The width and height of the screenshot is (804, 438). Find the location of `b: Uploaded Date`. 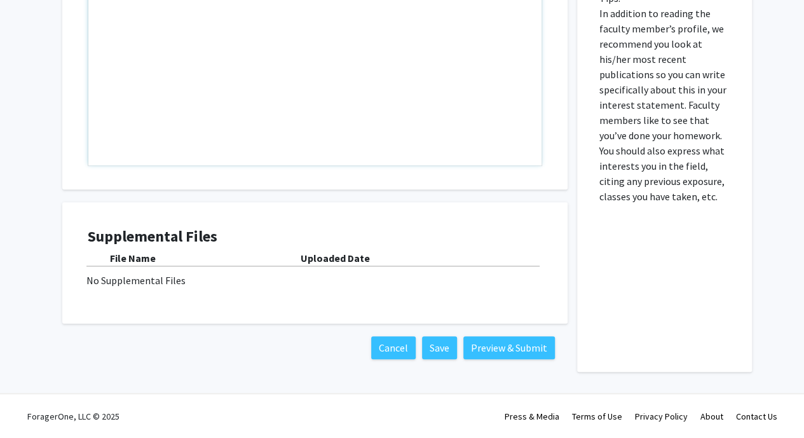

b: Uploaded Date is located at coordinates (335, 258).